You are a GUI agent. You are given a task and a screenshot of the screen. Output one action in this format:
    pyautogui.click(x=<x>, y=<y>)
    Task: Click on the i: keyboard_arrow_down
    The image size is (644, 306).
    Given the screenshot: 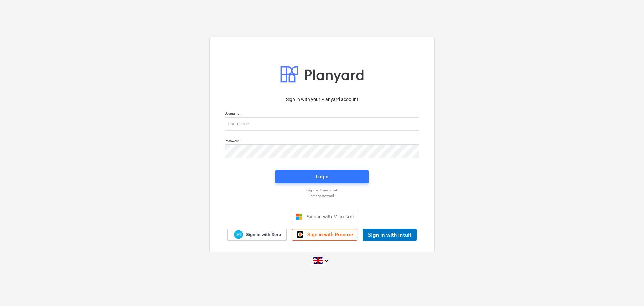 What is the action you would take?
    pyautogui.click(x=327, y=260)
    